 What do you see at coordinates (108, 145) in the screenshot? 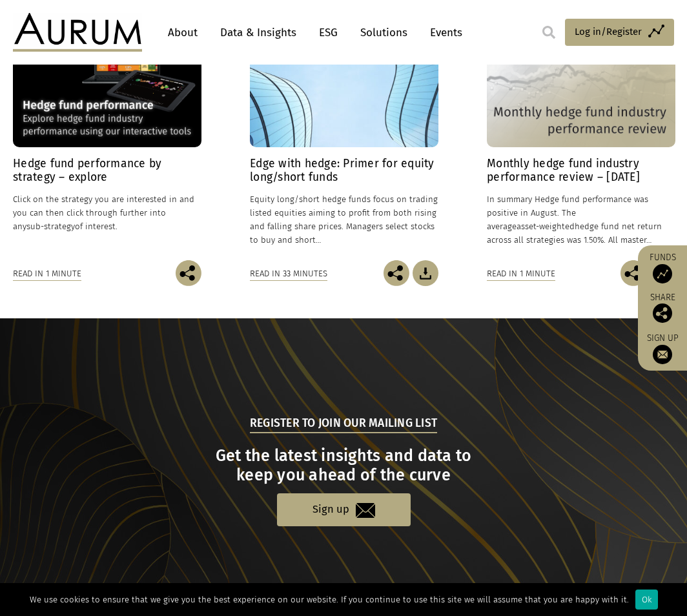
I see `a: Hedge Fund Data Hedge fund performance by strategy – explore Click on the strategy you are intere...` at bounding box center [108, 145].